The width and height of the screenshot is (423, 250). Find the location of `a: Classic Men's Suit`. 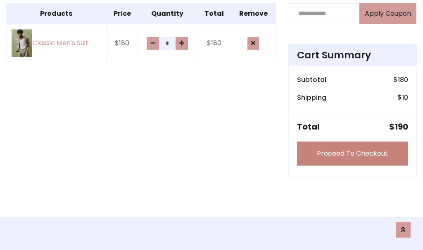

a: Classic Men's Suit is located at coordinates (56, 43).